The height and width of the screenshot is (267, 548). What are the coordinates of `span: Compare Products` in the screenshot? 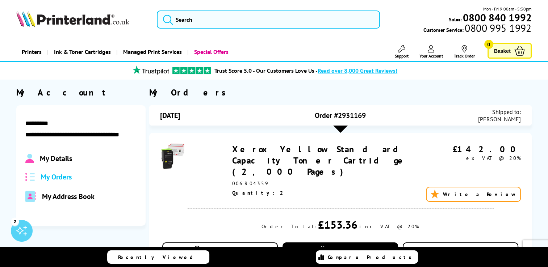 It's located at (372, 258).